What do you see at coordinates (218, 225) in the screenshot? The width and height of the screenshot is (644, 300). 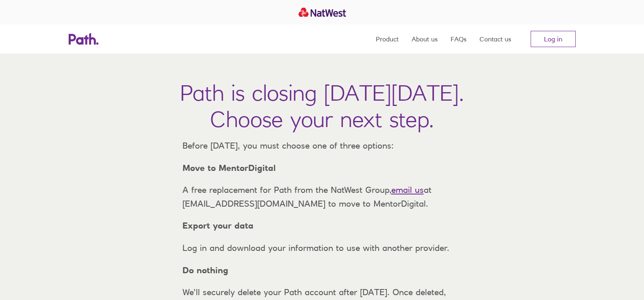 I see `strong: Export your data` at bounding box center [218, 225].